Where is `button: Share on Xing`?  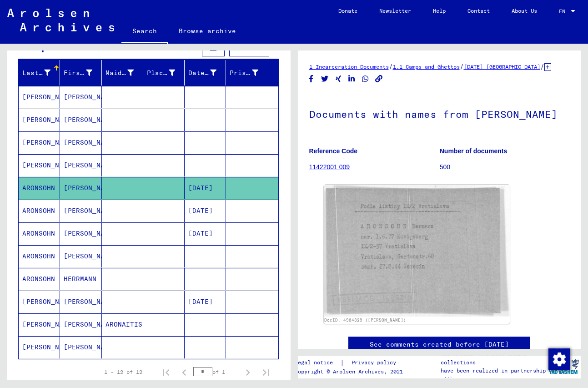
button: Share on Xing is located at coordinates (338, 78).